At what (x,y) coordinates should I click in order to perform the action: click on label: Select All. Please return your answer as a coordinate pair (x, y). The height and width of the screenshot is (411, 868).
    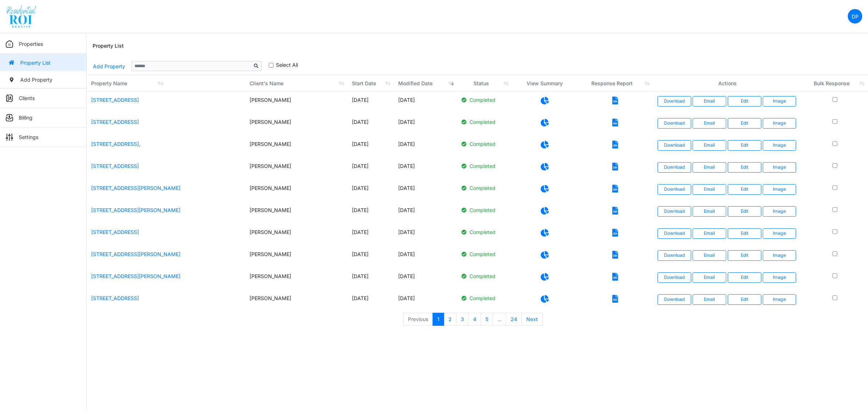
    Looking at the image, I should click on (287, 65).